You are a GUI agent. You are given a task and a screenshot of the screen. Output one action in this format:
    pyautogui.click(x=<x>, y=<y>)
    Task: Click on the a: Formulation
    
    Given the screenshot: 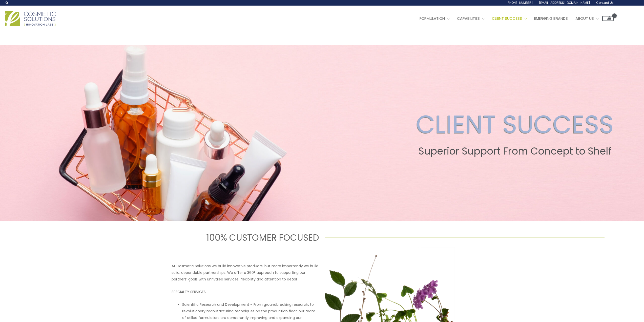 What is the action you would take?
    pyautogui.click(x=435, y=19)
    